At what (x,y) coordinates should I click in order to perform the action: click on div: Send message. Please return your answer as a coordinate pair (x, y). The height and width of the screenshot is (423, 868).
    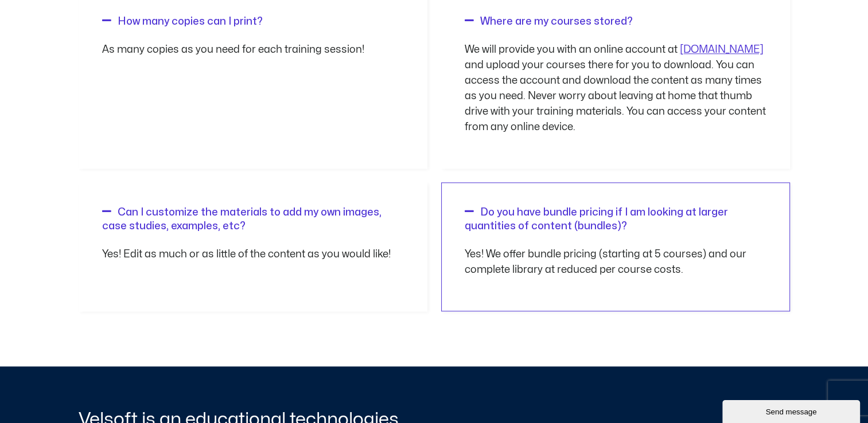
    Looking at the image, I should click on (69, 14).